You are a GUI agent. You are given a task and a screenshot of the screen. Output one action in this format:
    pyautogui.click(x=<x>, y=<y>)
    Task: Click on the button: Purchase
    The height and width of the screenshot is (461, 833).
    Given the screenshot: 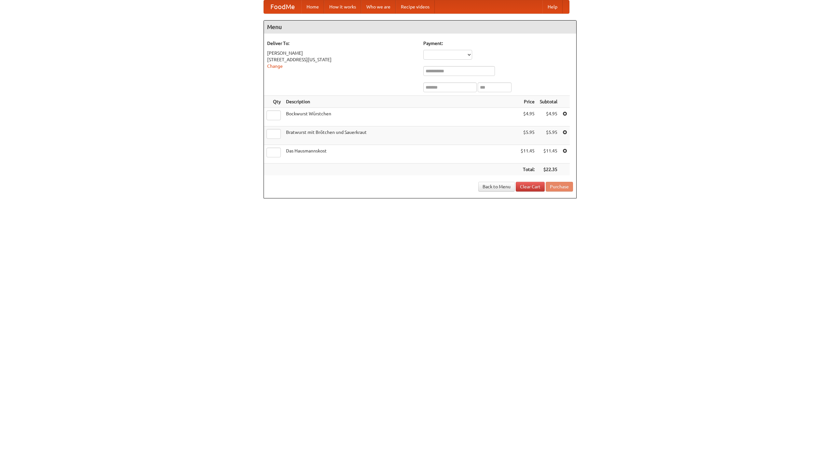 What is the action you would take?
    pyautogui.click(x=560, y=187)
    